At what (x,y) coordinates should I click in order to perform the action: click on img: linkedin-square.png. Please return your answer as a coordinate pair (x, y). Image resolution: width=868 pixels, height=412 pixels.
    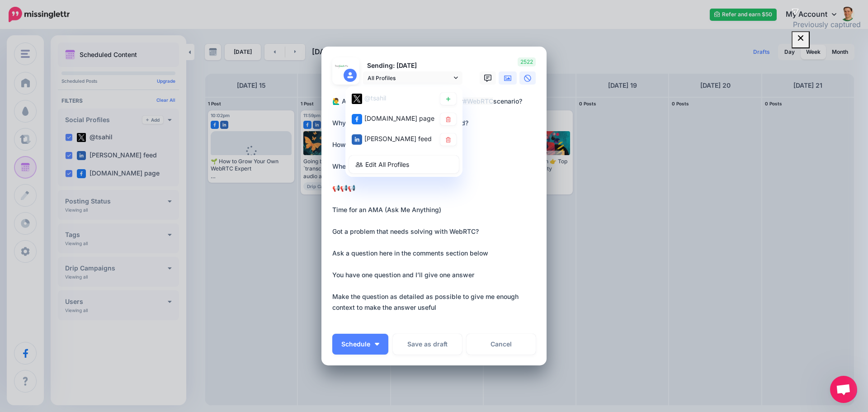
    Looking at the image, I should click on (357, 139).